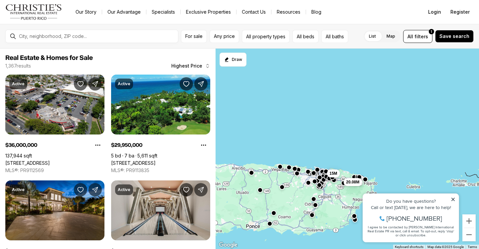  Describe the element at coordinates (418, 36) in the screenshot. I see `button: Allfilters1` at that location.